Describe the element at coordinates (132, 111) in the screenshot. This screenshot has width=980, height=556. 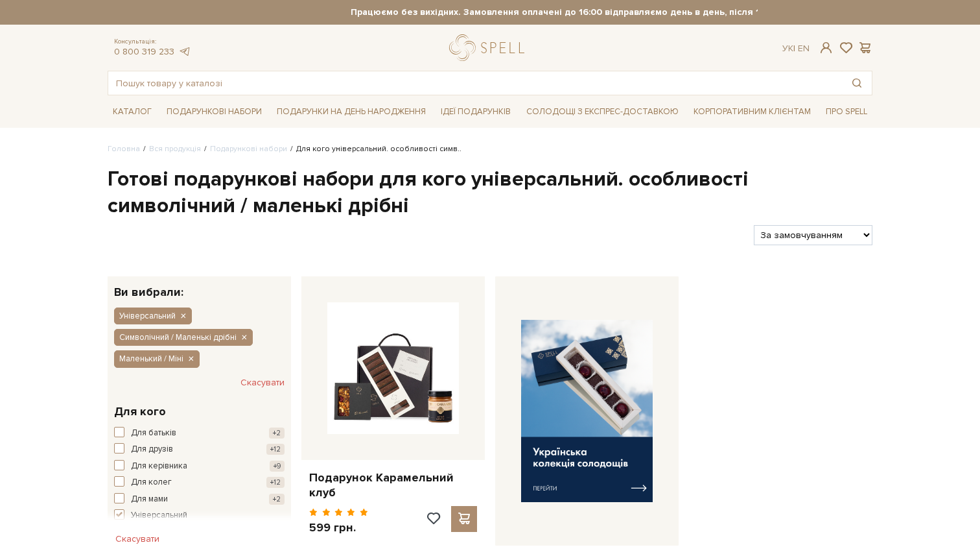
I see `span: Каталог` at that location.